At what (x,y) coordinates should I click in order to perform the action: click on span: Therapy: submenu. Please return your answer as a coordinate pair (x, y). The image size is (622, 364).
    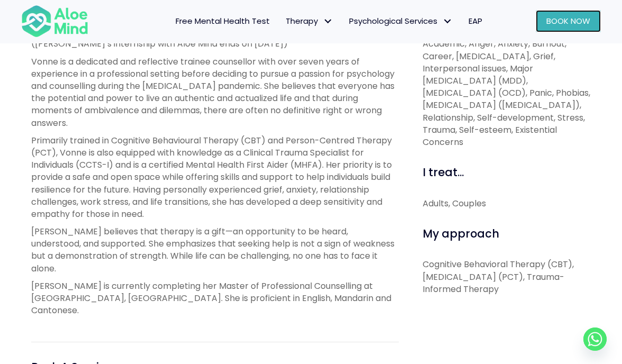
    Looking at the image, I should click on (328, 21).